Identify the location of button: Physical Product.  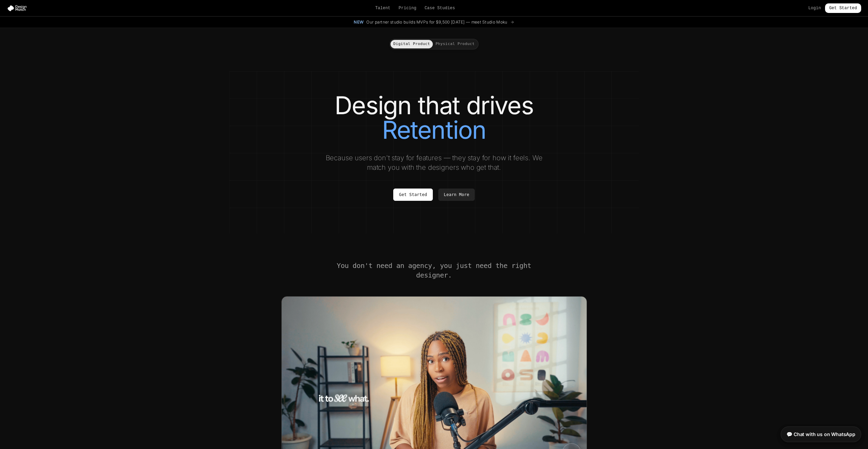
(454, 44).